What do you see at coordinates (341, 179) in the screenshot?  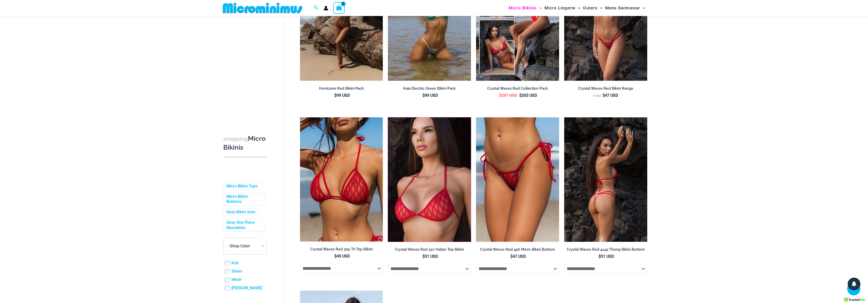 I see `a: Crystal Waves 305 Tri Top 01Crystal Waves 305 Tri Top 4149 Thong 04Crystal Waves 305 Tri Top 4149...` at bounding box center [341, 179].